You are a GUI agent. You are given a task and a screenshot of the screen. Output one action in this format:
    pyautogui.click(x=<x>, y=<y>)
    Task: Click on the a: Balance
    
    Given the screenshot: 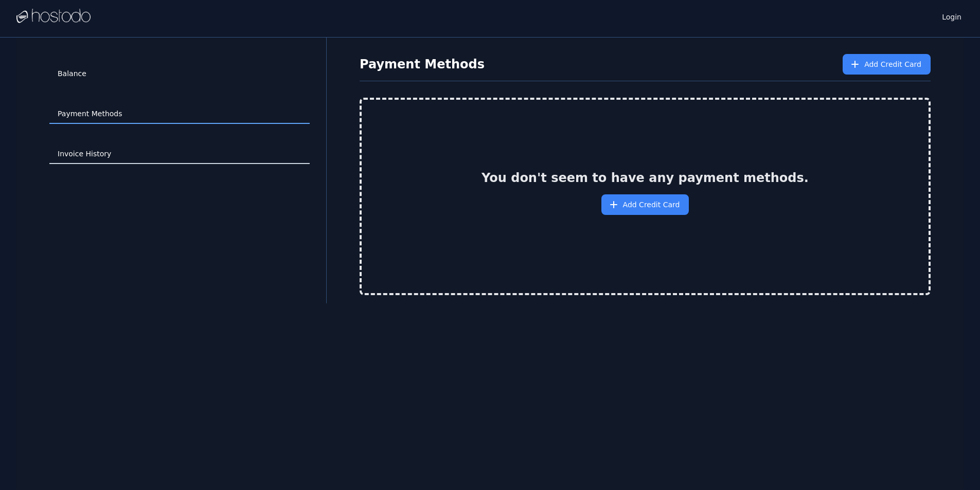 What is the action you would take?
    pyautogui.click(x=180, y=74)
    